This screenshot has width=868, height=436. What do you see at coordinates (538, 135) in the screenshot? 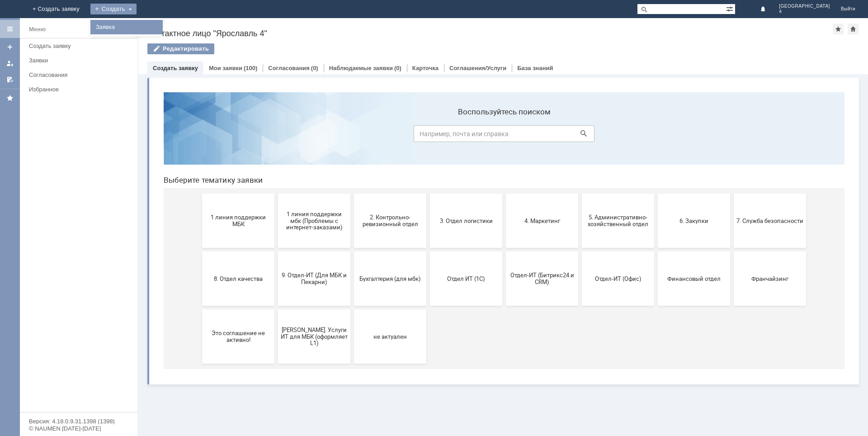
I see `span: 6. Закупки` at bounding box center [538, 135].